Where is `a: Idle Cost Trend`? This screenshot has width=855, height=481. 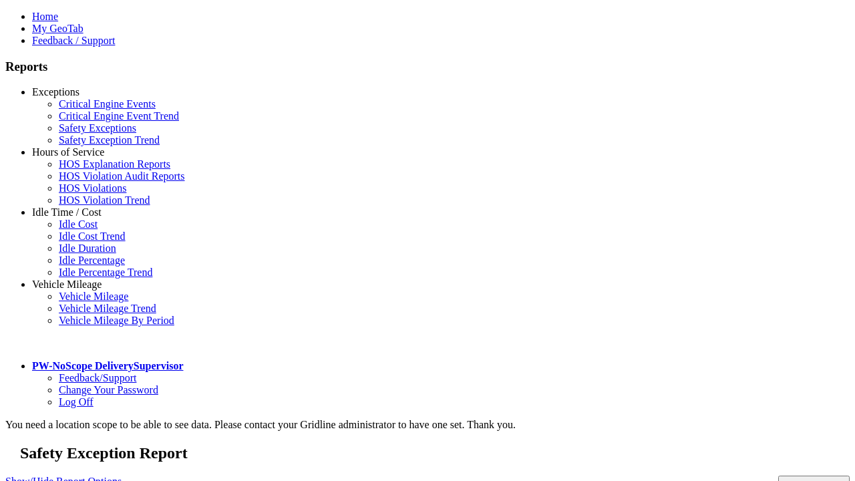 a: Idle Cost Trend is located at coordinates (92, 236).